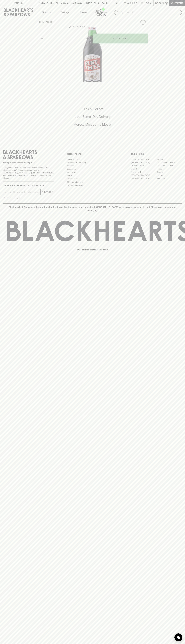 This screenshot has height=644, width=185. I want to click on img: bubble-icon, so click(178, 637).